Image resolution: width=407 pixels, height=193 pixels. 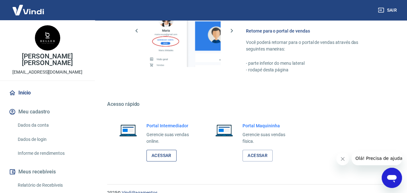 I want to click on h6: Retorne para o portal de vendas, so click(x=311, y=31).